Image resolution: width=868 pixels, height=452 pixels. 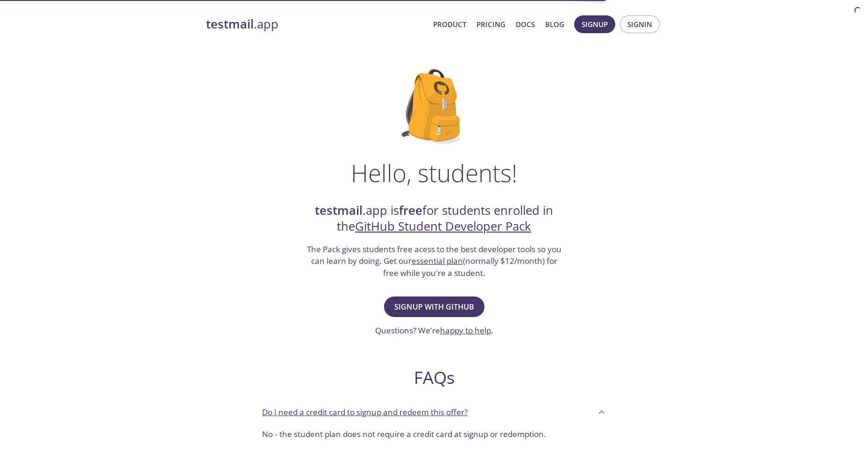 What do you see at coordinates (434, 306) in the screenshot?
I see `button: Signup with GitHub` at bounding box center [434, 306].